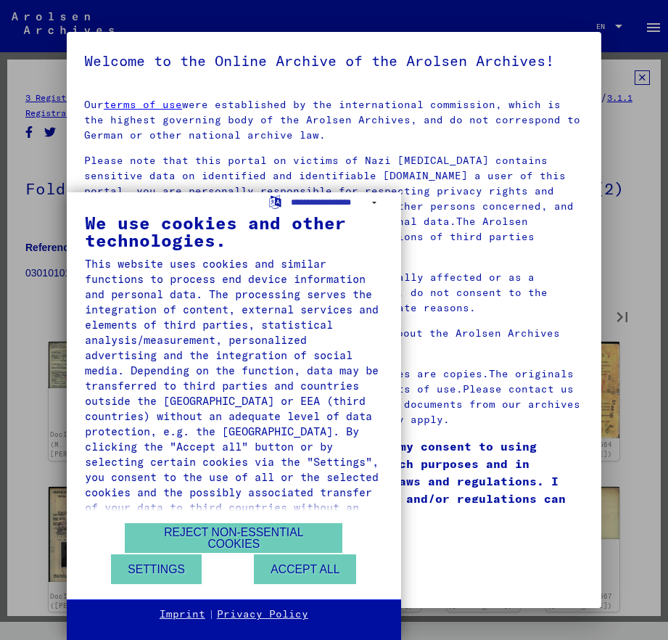 Image resolution: width=668 pixels, height=640 pixels. What do you see at coordinates (305, 569) in the screenshot?
I see `button: Accept all` at bounding box center [305, 569].